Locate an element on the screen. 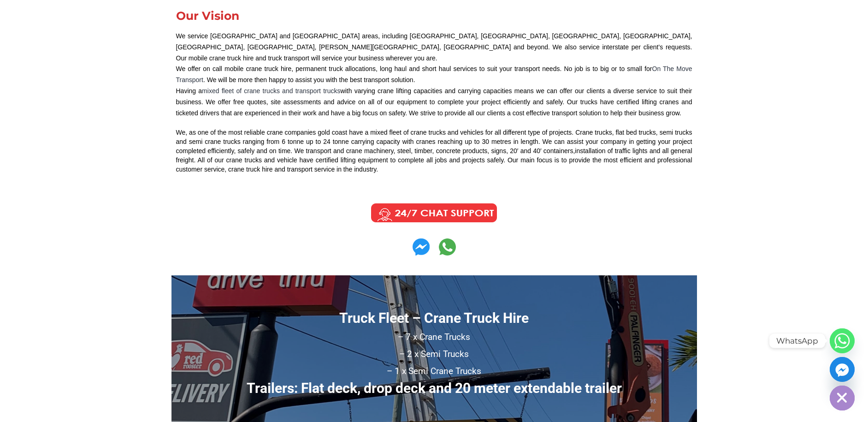 The image size is (868, 422). div: We, as one of the most reliable crane companies gold coast have a mixed fleet of crane trucks and... is located at coordinates (434, 151).